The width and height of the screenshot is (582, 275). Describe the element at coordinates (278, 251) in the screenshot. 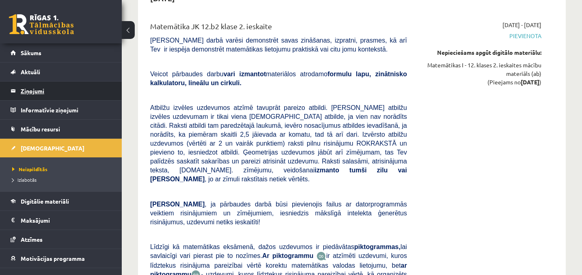

I see `span: Līdzīgi kā matemātikas eksāmenā, dažos uzdevumos ir piedāvātas lai savlaicīgi vari pierast pie to...` at that location.